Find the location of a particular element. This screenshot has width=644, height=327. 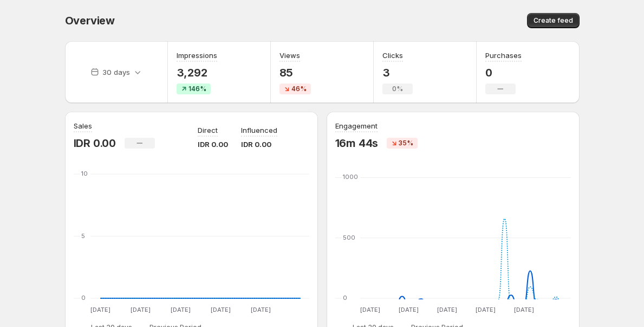

h3: Views is located at coordinates (290, 55).